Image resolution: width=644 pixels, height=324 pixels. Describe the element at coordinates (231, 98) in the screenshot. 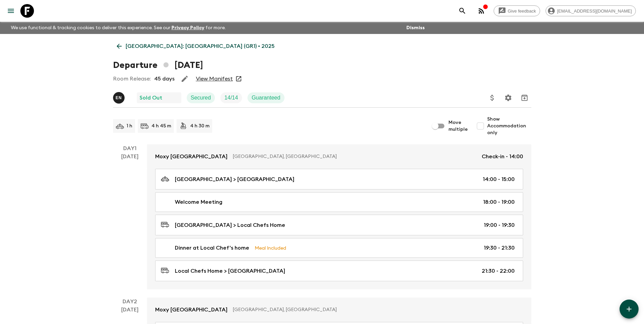

I see `p: 14 / 14` at that location.